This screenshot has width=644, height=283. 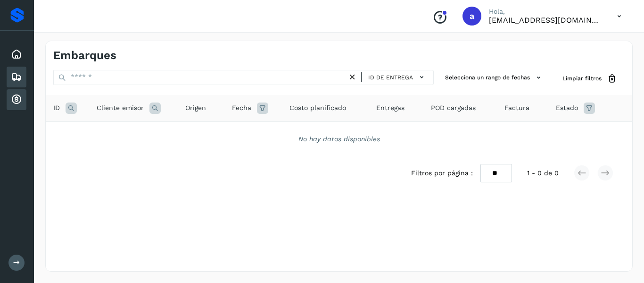 What do you see at coordinates (16, 77) in the screenshot?
I see `div: Embarques` at bounding box center [16, 77].